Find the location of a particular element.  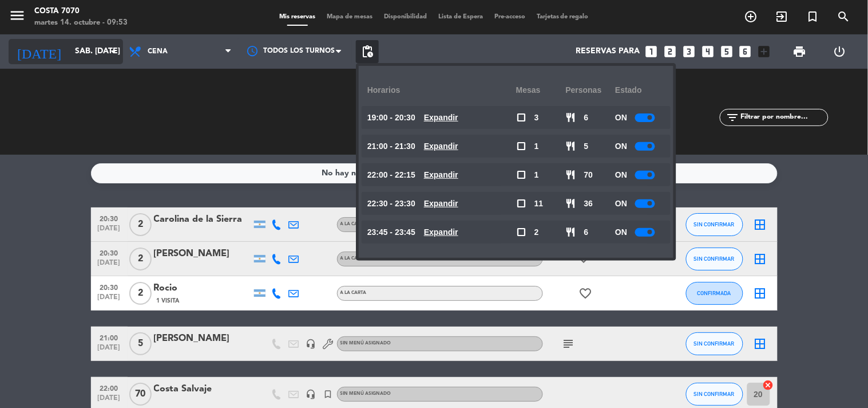

span: 22:30 - 23:30 is located at coordinates (391, 203).